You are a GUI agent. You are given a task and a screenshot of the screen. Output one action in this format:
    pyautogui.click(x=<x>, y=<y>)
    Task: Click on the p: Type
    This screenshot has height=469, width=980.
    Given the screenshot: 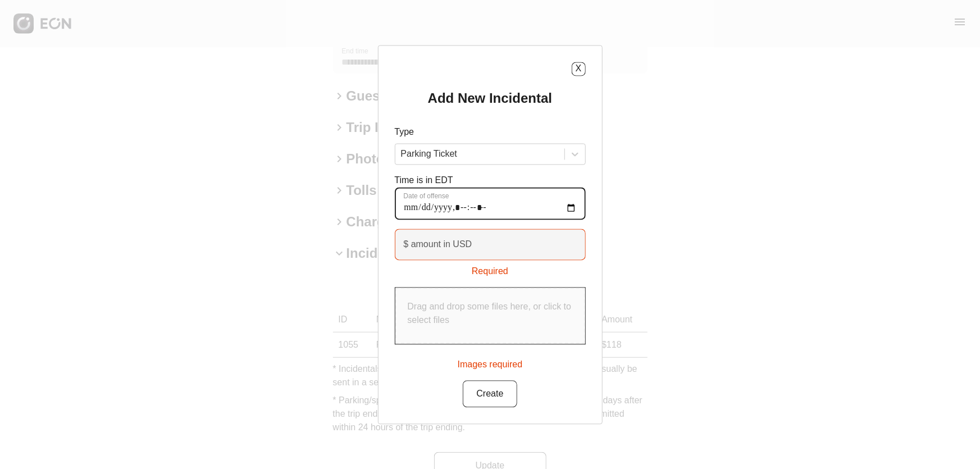 What is the action you would take?
    pyautogui.click(x=490, y=132)
    